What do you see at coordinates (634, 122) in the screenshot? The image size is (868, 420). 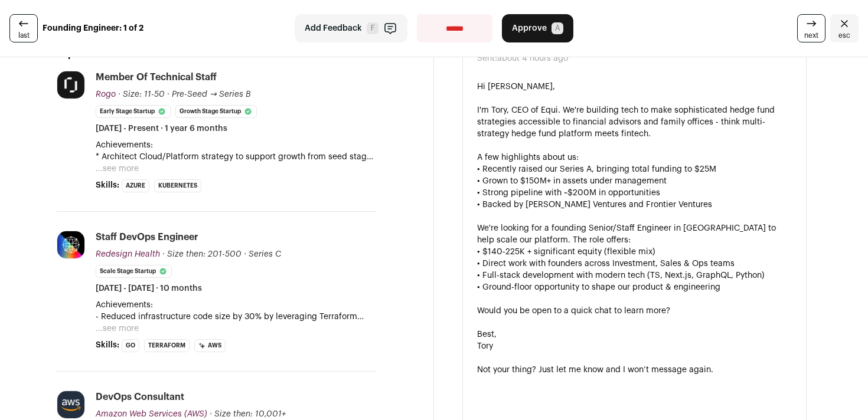 I see `div: I'm Tory, CEO of Equi. We're building tech to make sophisticated hedge fund strategies accessible...` at bounding box center [634, 122].